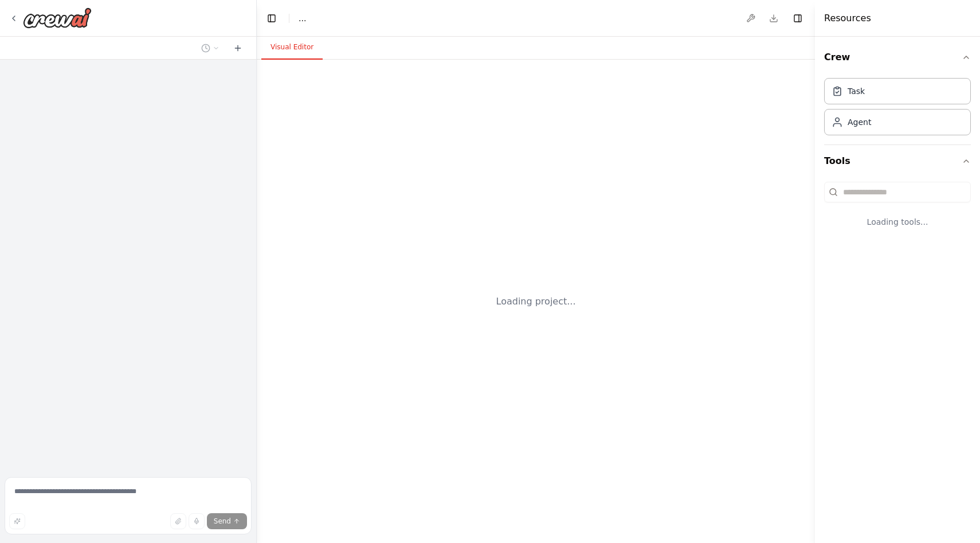 This screenshot has height=543, width=980. Describe the element at coordinates (798, 19) in the screenshot. I see `button: Hide right sidebar` at that location.